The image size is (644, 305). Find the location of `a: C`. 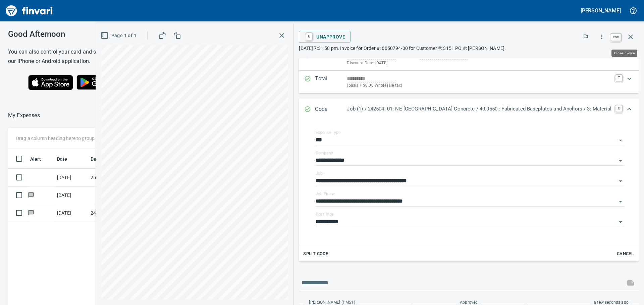

a: C is located at coordinates (618, 108).